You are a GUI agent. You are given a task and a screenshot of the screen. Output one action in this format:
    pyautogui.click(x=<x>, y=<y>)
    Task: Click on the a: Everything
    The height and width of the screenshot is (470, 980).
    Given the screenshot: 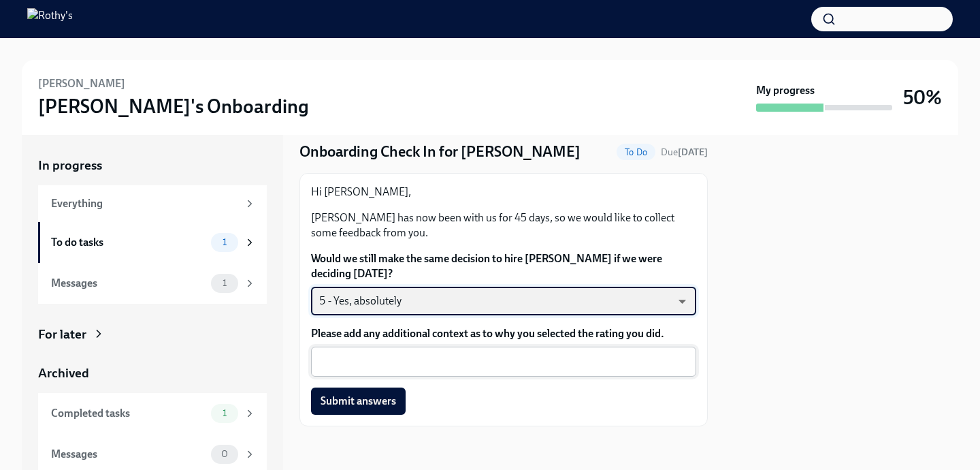 What is the action you would take?
    pyautogui.click(x=153, y=203)
    